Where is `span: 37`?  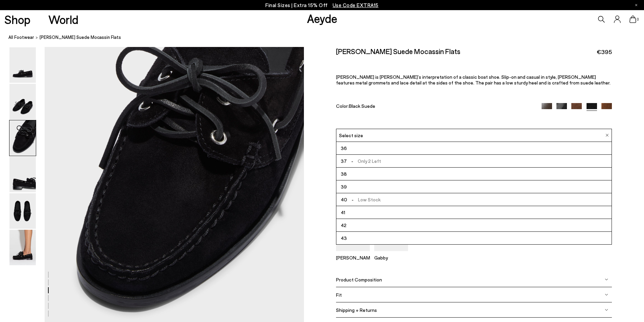 span: 37 is located at coordinates (344, 161).